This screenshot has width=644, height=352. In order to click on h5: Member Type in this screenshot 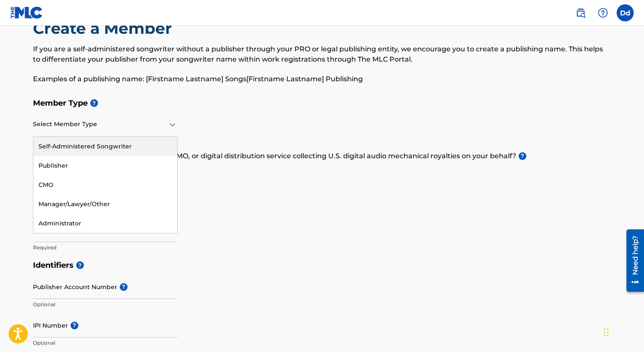, I will do `click(322, 103)`.